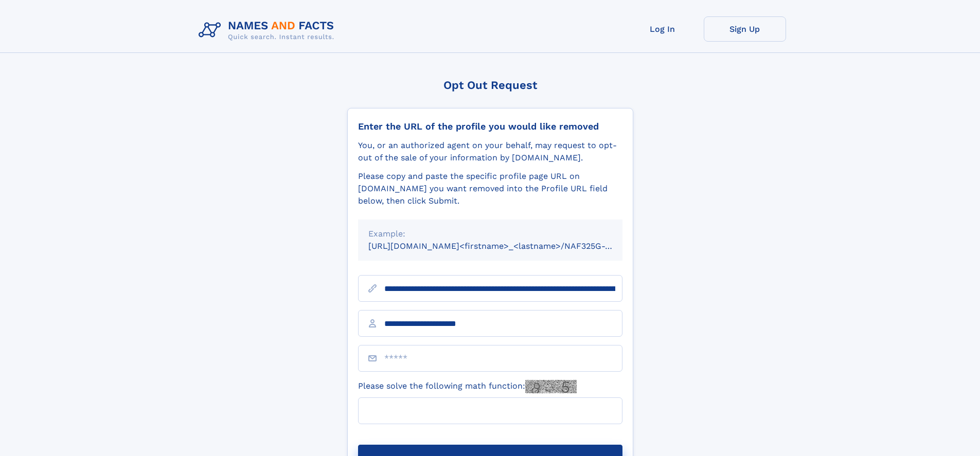  I want to click on div: Enter the URL of the profile you would like removed, so click(490, 127).